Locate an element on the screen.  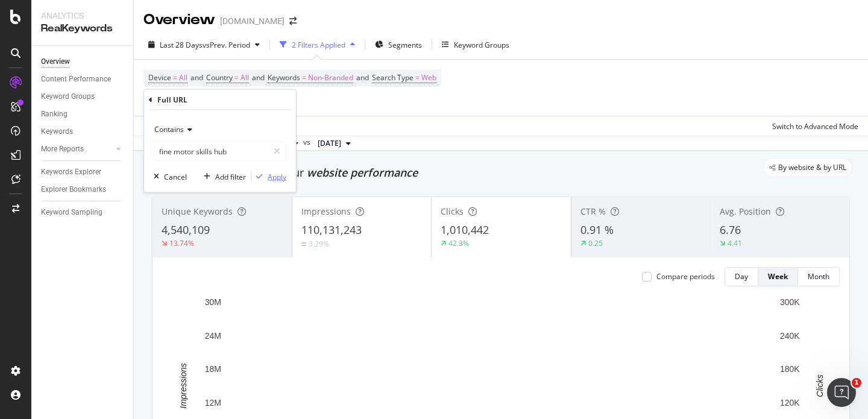
span: Country is located at coordinates (219, 77).